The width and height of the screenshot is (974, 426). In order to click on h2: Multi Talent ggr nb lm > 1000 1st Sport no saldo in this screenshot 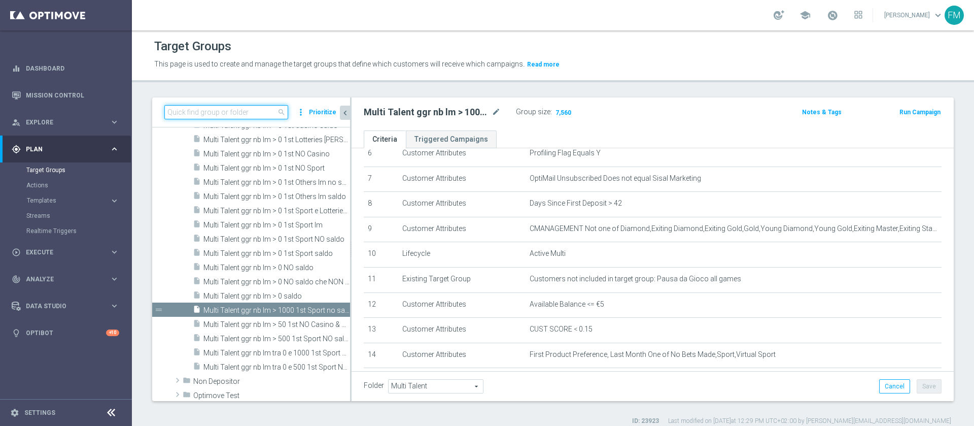, I will do `click(427, 112)`.